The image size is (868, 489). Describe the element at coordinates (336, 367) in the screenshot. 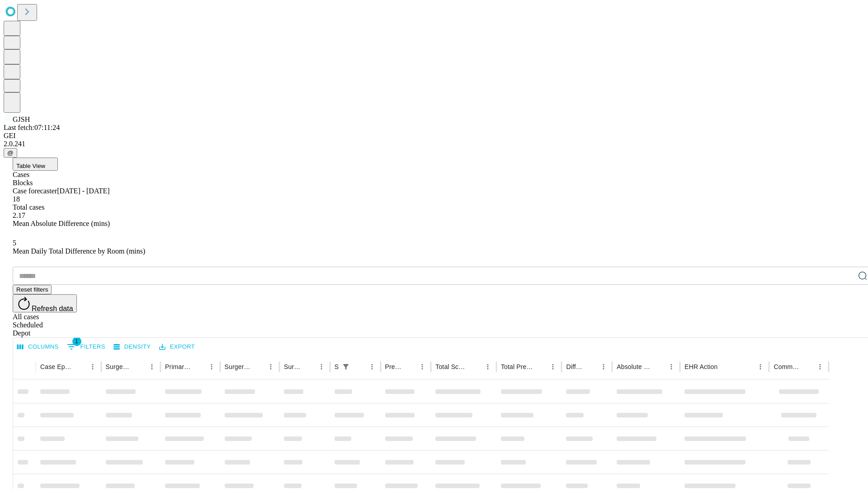

I see `div: Scheduled In Room Duration` at that location.